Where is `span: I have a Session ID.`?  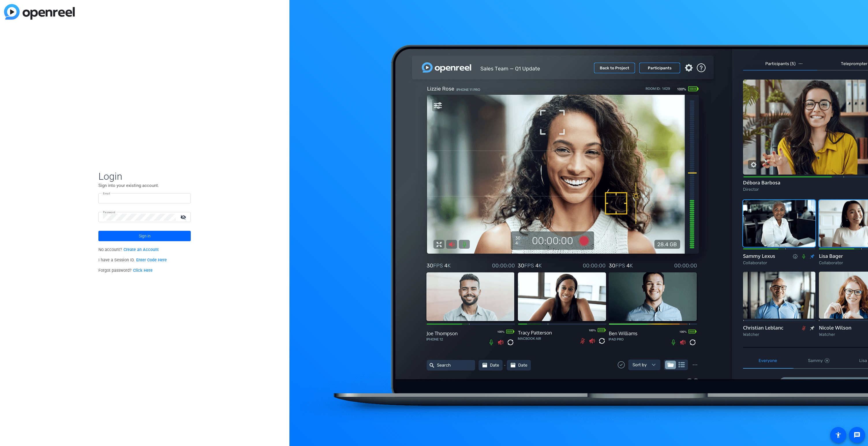 span: I have a Session ID. is located at coordinates (132, 260).